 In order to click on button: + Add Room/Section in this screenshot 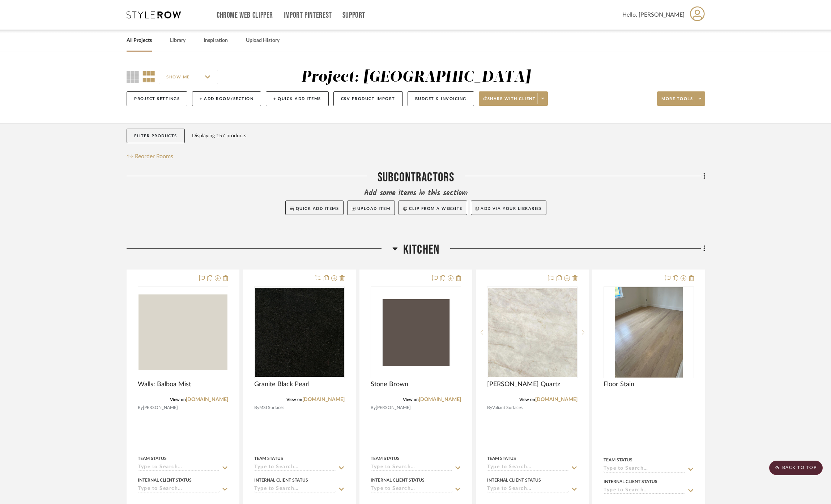, I will do `click(227, 99)`.